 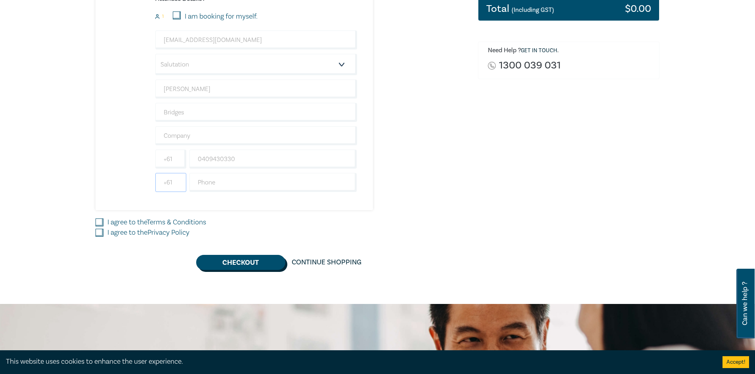 I want to click on span: Can we help ?, so click(x=744, y=304).